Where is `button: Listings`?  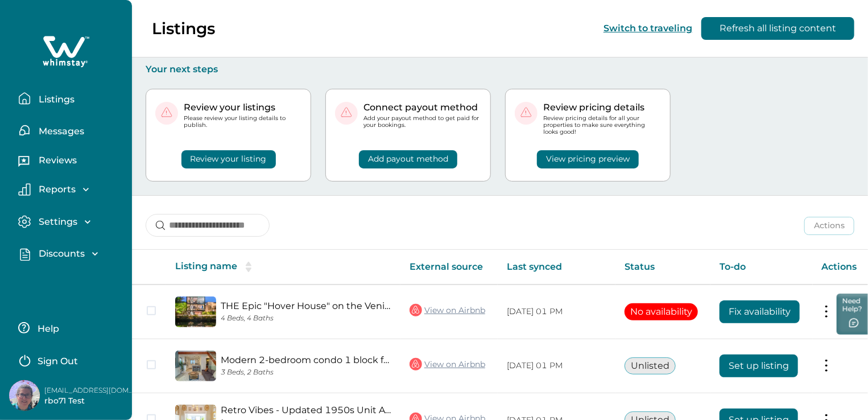
button: Listings is located at coordinates (71, 98).